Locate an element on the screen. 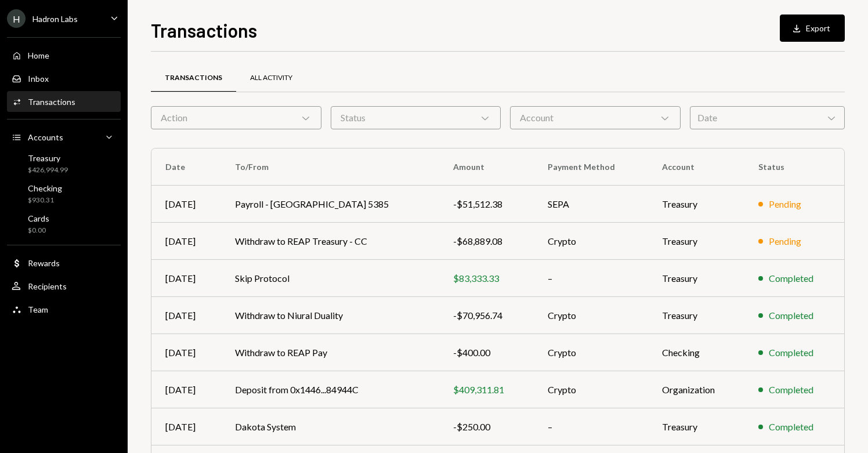  div: Hadron Labs is located at coordinates (55, 18).